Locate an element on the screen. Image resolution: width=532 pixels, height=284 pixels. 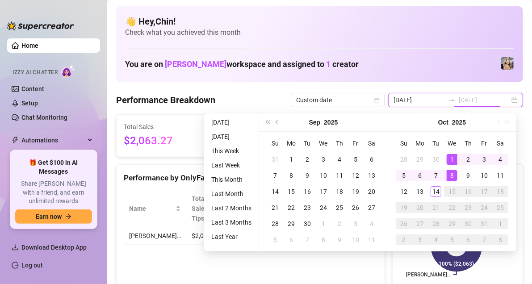
span: arrow-right is located at coordinates (68, 217).